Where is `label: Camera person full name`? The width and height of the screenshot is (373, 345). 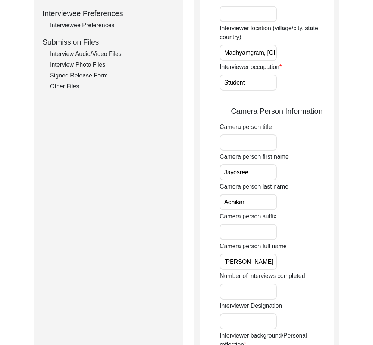
label: Camera person full name is located at coordinates (253, 246).